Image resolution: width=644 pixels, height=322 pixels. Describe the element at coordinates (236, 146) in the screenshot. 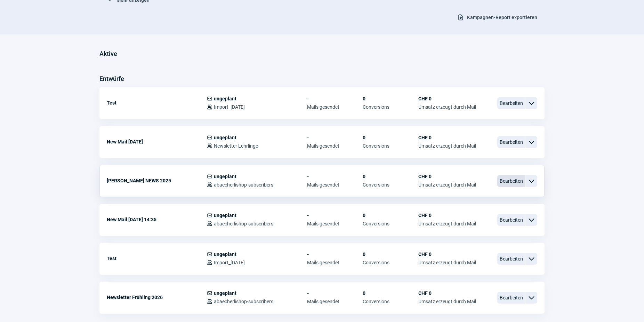

I see `span: Newsletter Lehrlinge` at that location.